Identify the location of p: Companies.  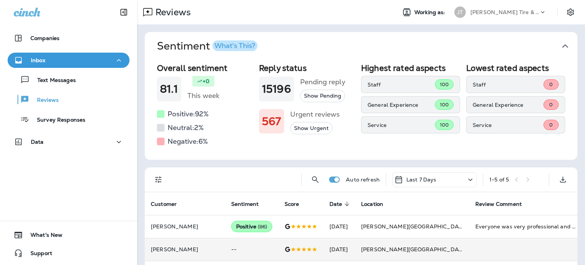
(45, 38).